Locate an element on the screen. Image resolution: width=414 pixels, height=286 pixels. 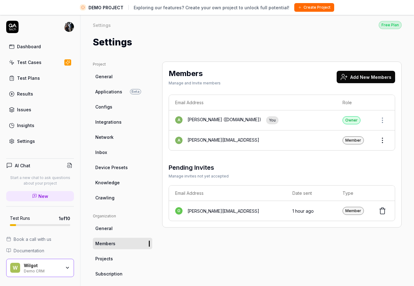
time: 1 hour ago is located at coordinates (303, 211).